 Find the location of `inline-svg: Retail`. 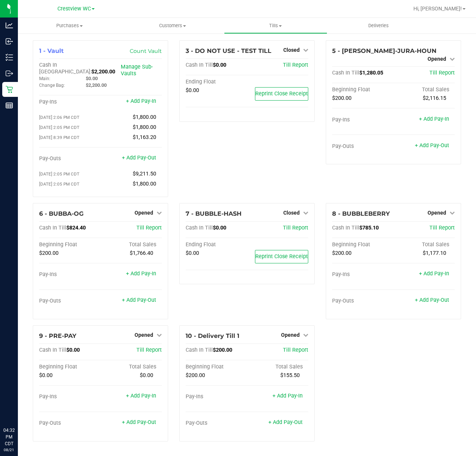

inline-svg: Retail is located at coordinates (9, 89).